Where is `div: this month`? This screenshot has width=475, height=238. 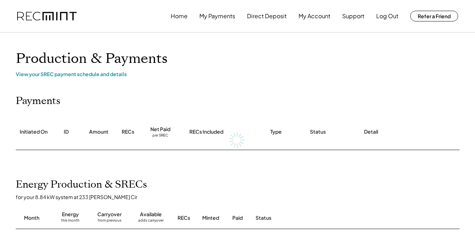
div: this month is located at coordinates (70, 222).